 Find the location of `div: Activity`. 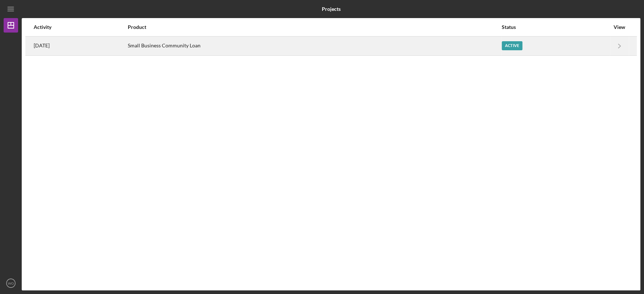

div: Activity is located at coordinates (80, 27).